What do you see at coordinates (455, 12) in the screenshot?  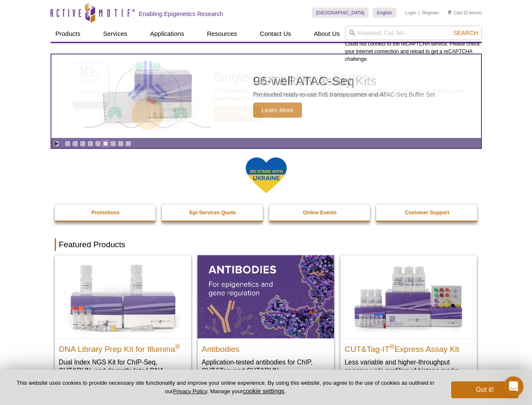 I see `a: Cart` at bounding box center [455, 12].